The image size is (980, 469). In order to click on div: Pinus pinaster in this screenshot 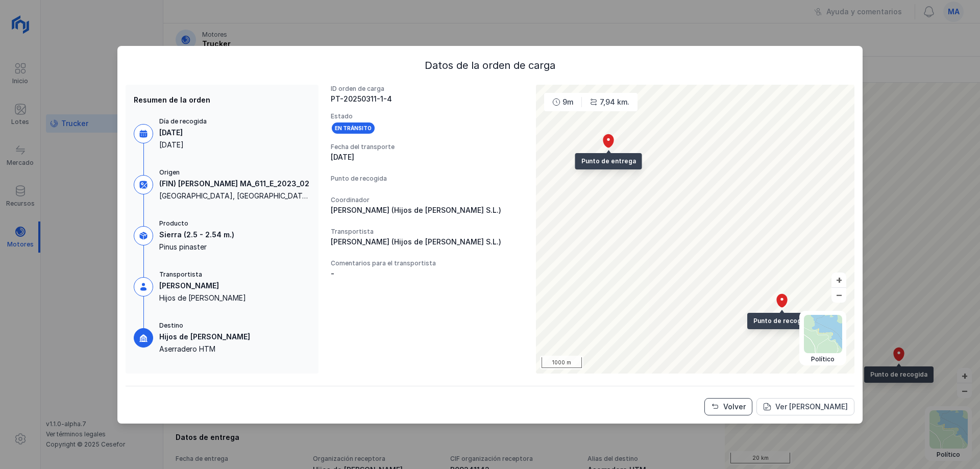, I will do `click(197, 247)`.